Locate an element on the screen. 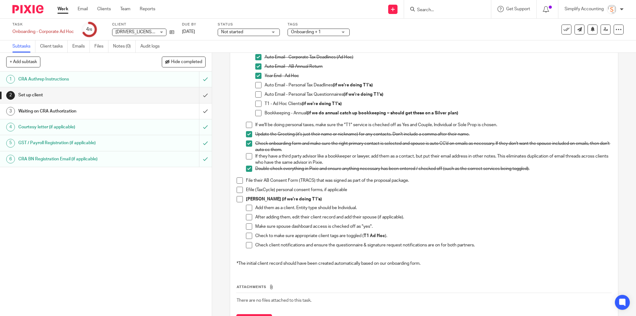 This screenshot has width=636, height=316. p: After adding them, edit their client record and add their spouse (if applicable). is located at coordinates (433, 217).